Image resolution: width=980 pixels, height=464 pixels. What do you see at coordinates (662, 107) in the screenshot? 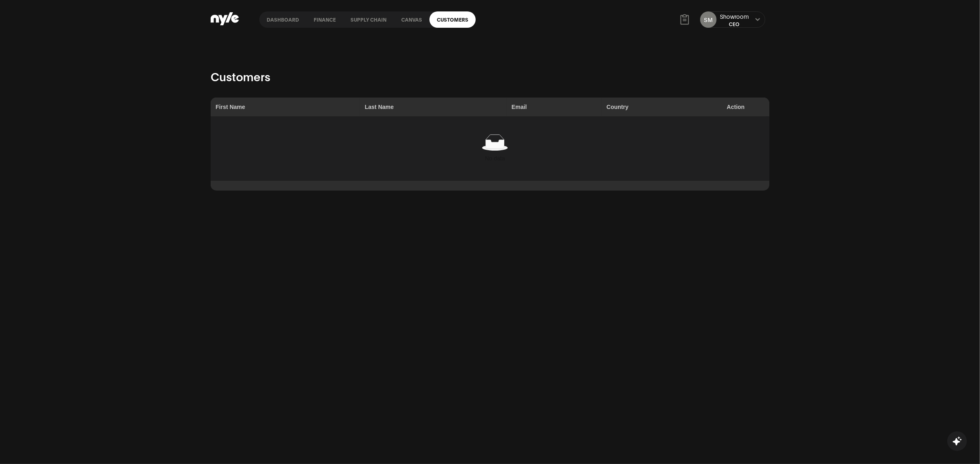
I see `th: Country` at bounding box center [662, 107].